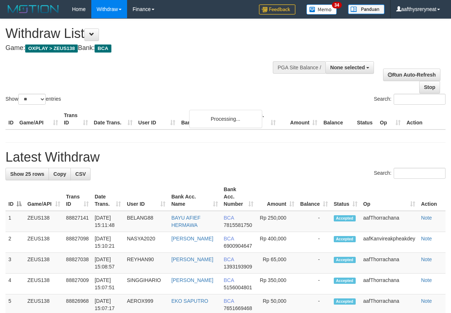 This screenshot has width=451, height=313. What do you see at coordinates (277, 9) in the screenshot?
I see `img: Feedback.jpg` at bounding box center [277, 9].